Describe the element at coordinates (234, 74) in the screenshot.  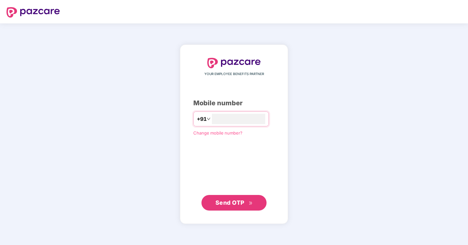
I see `span: YOUR EMPLOYEE BENEFITS PARTNER` at that location.